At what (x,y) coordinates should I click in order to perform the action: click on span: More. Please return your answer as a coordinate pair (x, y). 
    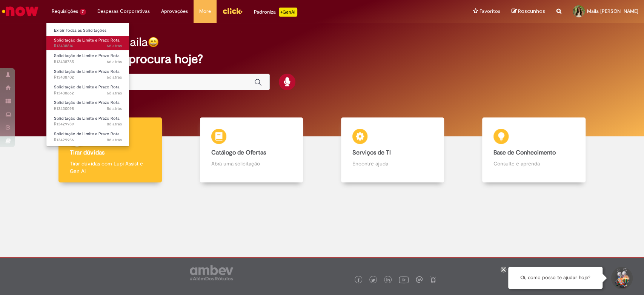
    Looking at the image, I should click on (205, 11).